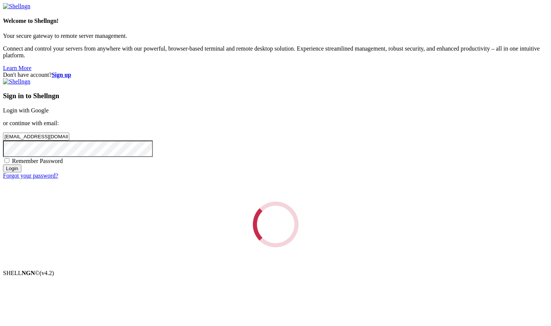 The image size is (551, 326). I want to click on b: NGN, so click(28, 272).